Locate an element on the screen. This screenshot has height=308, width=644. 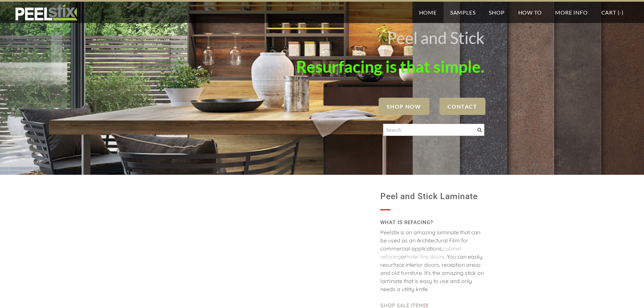
a: cabinet refacing is located at coordinates (420, 253).